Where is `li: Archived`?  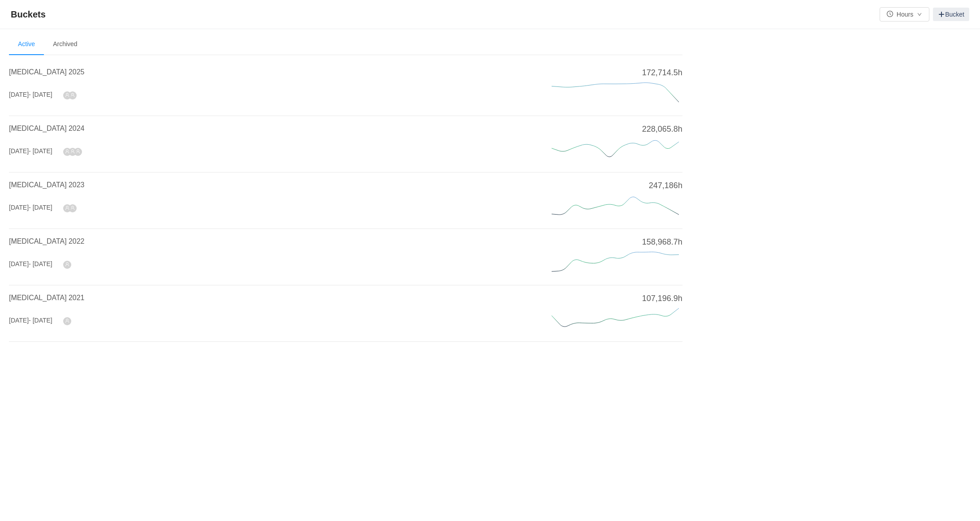 li: Archived is located at coordinates (65, 44).